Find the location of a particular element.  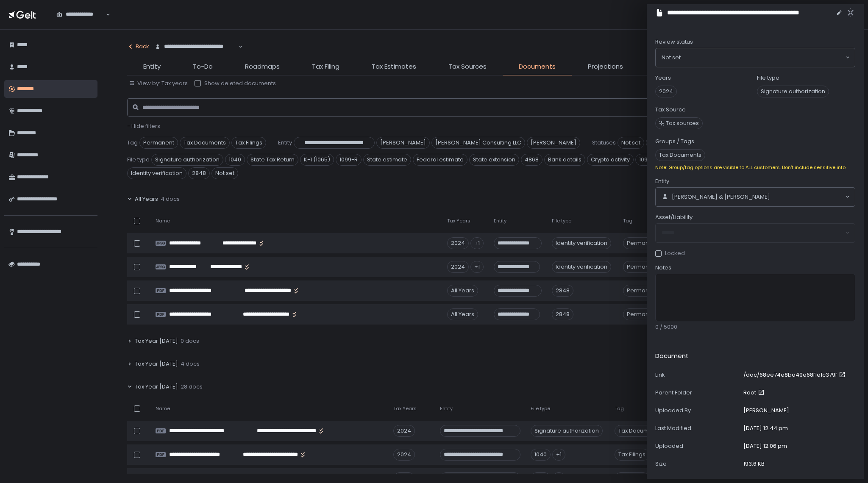

h2: Document is located at coordinates (671, 356).